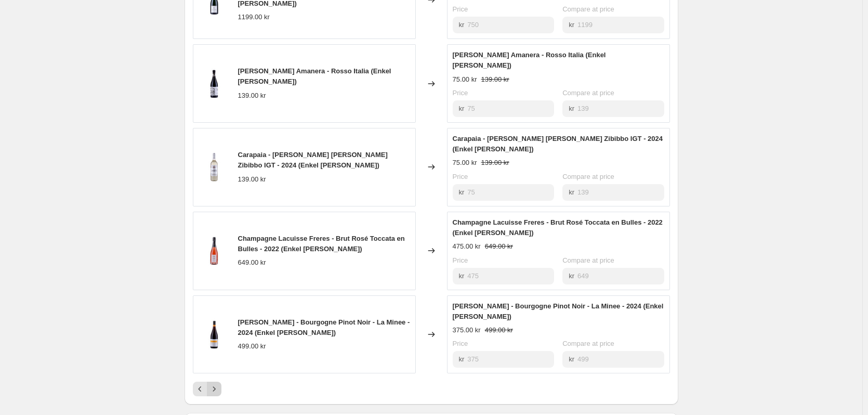 Image resolution: width=868 pixels, height=415 pixels. Describe the element at coordinates (214, 167) in the screenshot. I see `img: Carapaia-BiancoSiciliaZibibboIGT2024_Ir019_b2c7133c-54a6-4e3d-bd7d-2d8e754bc5df_80x.jpg` at that location.